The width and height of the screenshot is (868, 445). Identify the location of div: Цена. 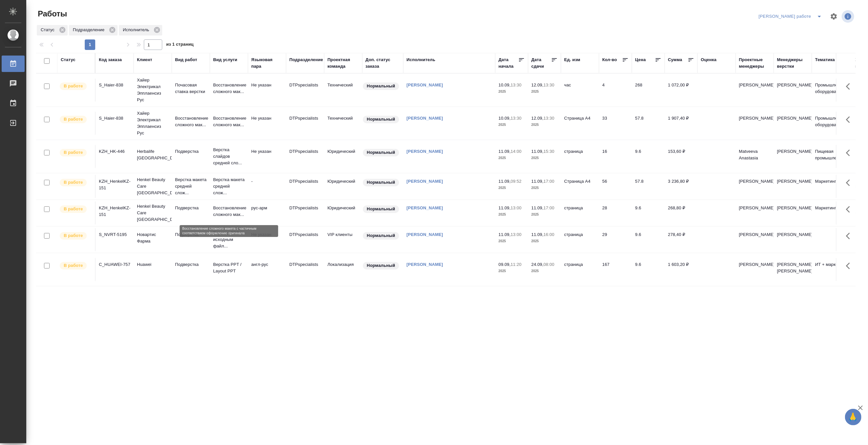
(641, 60).